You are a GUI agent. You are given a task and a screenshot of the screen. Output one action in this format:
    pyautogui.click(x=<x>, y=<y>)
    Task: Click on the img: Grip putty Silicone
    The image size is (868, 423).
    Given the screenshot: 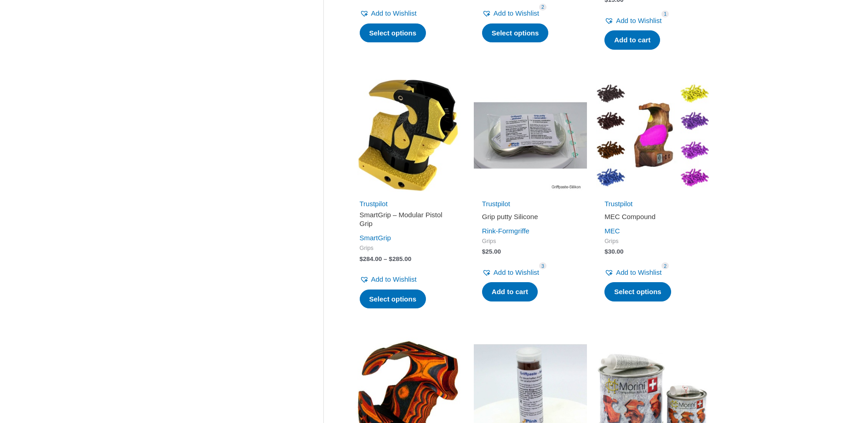 What is the action you would take?
    pyautogui.click(x=531, y=135)
    